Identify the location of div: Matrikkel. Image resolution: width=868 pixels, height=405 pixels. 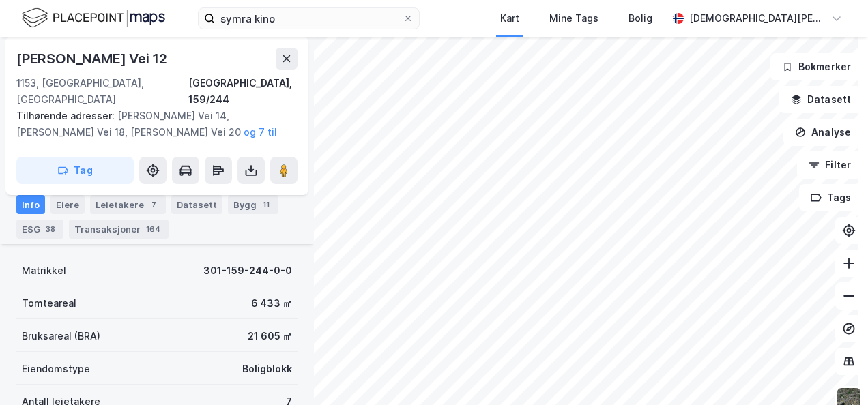
(44, 271).